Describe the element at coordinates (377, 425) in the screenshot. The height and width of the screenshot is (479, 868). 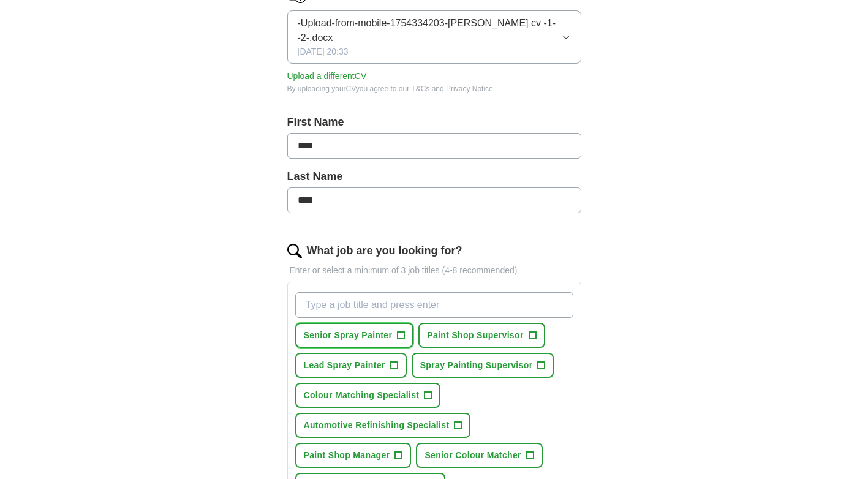
I see `span: Automotive Refinishing Specialist` at that location.